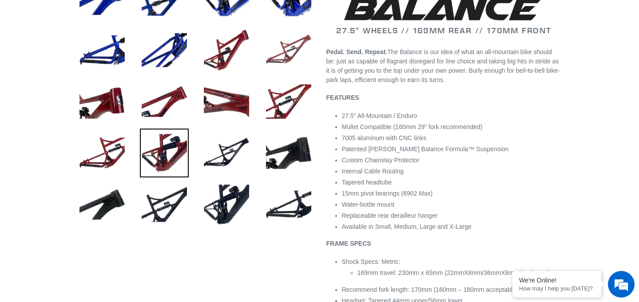  I want to click on span: 27.5” All-Mountain / Enduro, so click(380, 116).